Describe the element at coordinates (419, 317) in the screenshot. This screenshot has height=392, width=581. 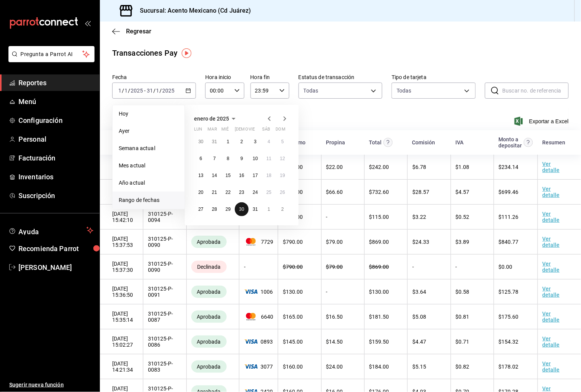
I see `span: $ 5.08` at that location.